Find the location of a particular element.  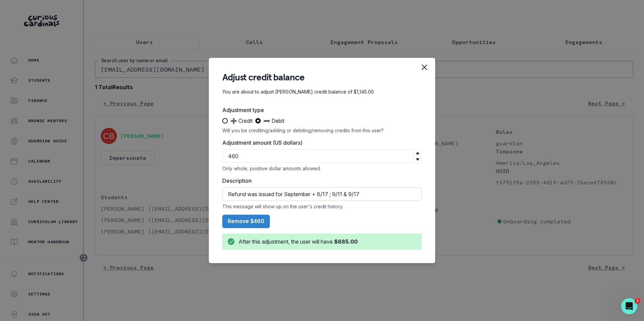

div: Only whole, positive dollar amounts allowed. is located at coordinates (322, 168).